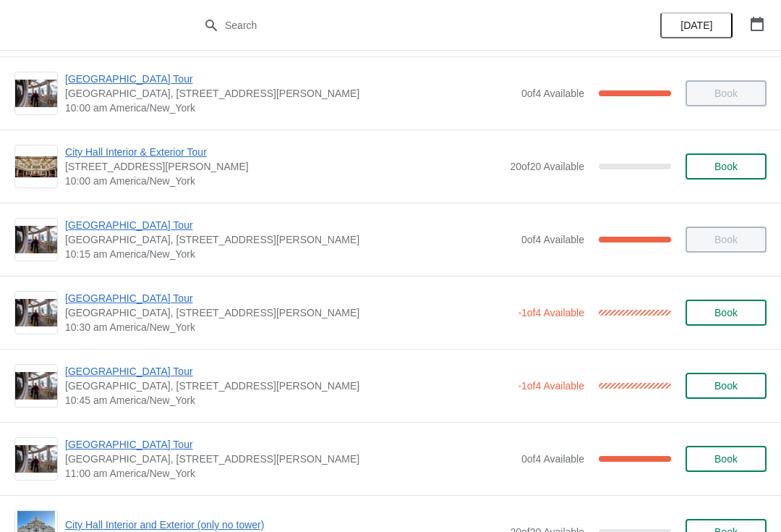 This screenshot has height=532, width=781. What do you see at coordinates (289, 473) in the screenshot?
I see `span: 11:00 am America/New_York` at bounding box center [289, 473].